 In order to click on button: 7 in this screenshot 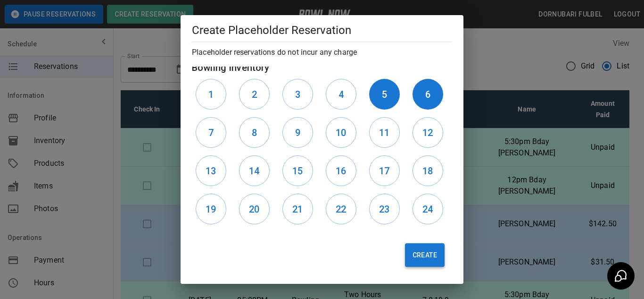, I will do `click(211, 132)`.